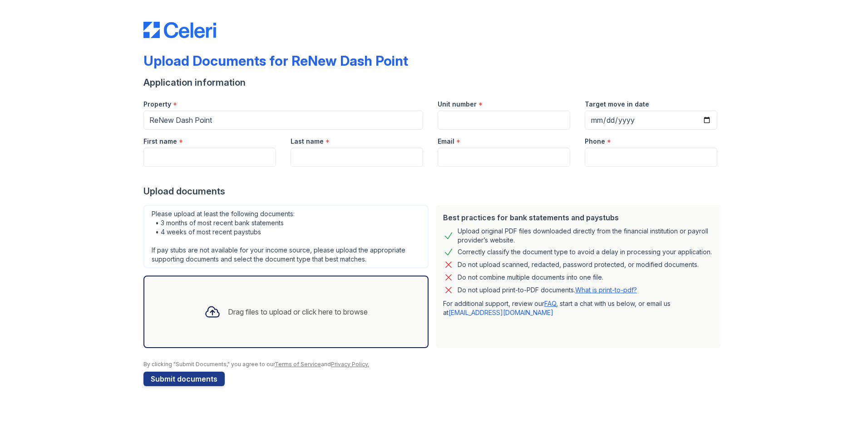 This screenshot has width=868, height=436. What do you see at coordinates (276, 61) in the screenshot?
I see `div: Upload Documents for ReNew Dash Point` at bounding box center [276, 61].